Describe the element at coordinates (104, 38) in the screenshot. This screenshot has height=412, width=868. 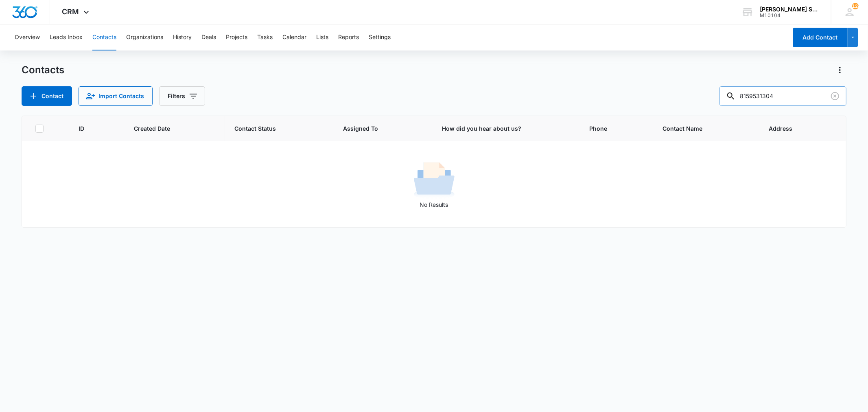
I see `button: Contacts` at that location.